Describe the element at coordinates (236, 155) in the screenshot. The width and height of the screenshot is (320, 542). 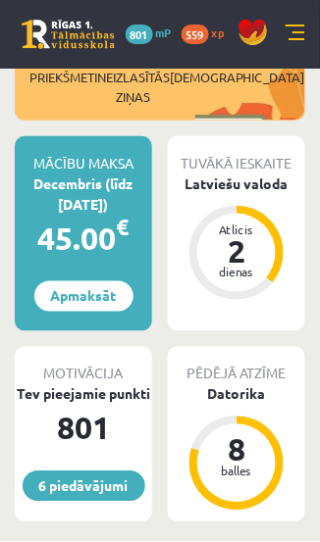
I see `div: Tuvākā ieskaite` at that location.